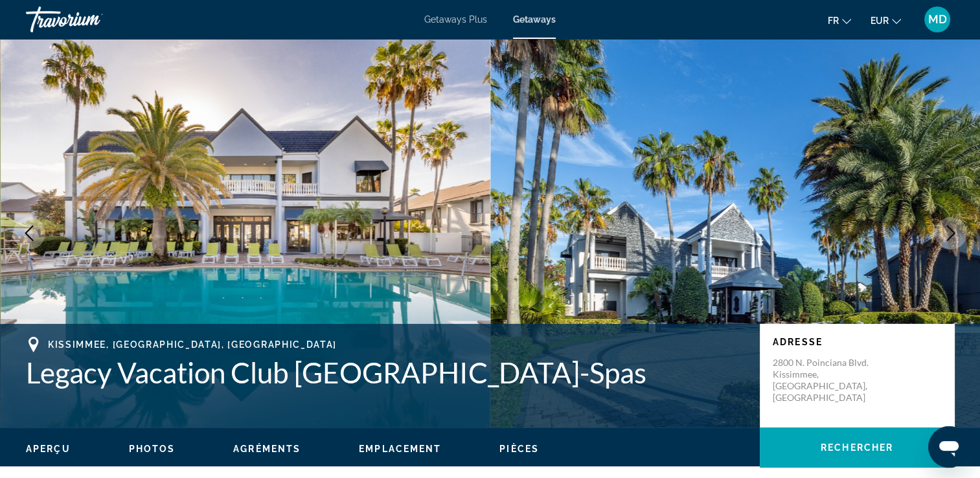  Describe the element at coordinates (152, 449) in the screenshot. I see `button: Photos` at that location.